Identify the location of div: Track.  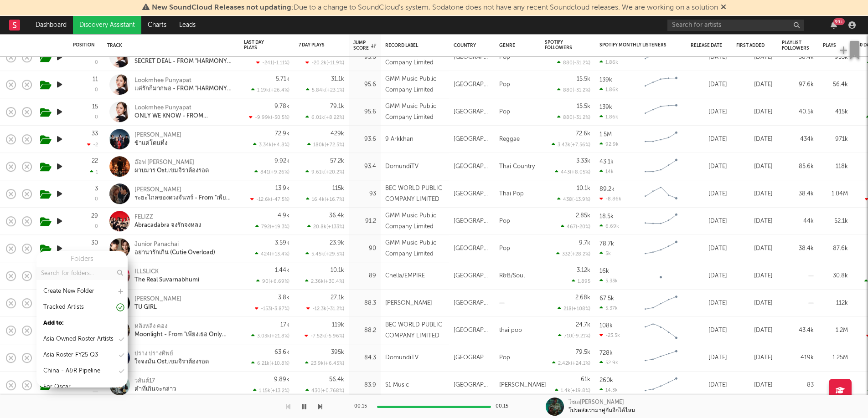
(169, 45).